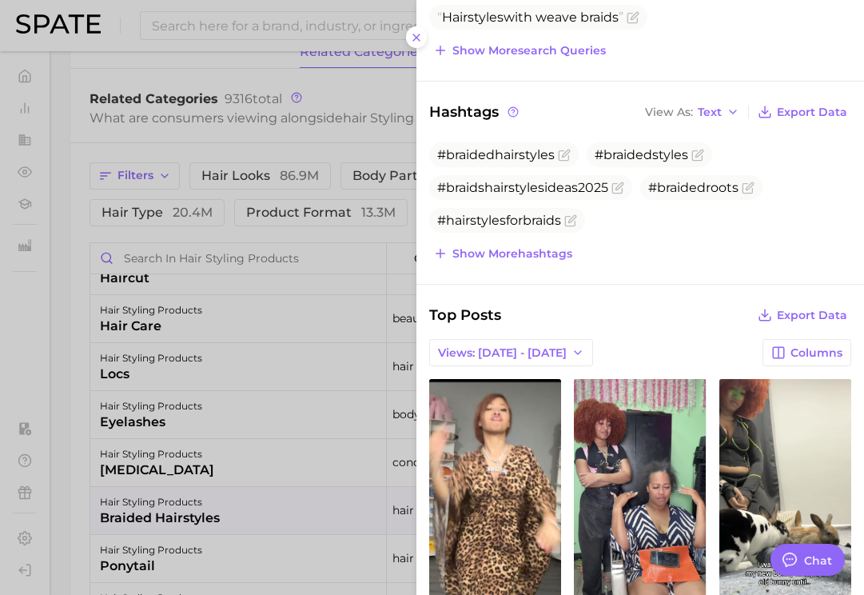 This screenshot has width=864, height=595. I want to click on span: #hairstylesforbraids, so click(499, 220).